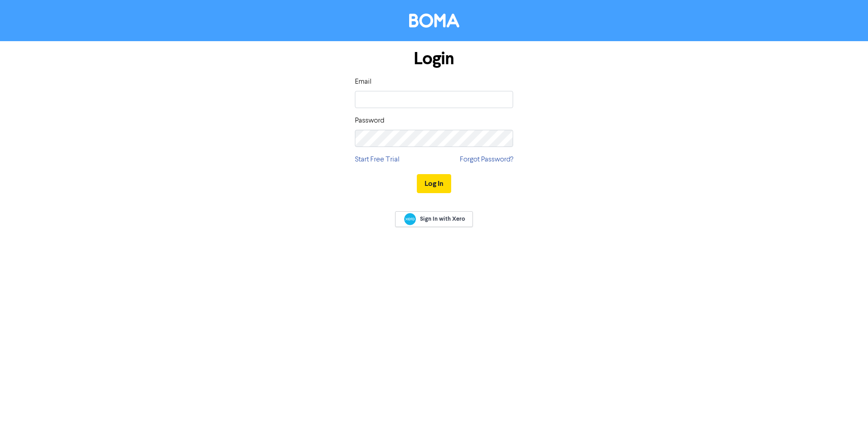  Describe the element at coordinates (434, 184) in the screenshot. I see `button: Log In` at that location.